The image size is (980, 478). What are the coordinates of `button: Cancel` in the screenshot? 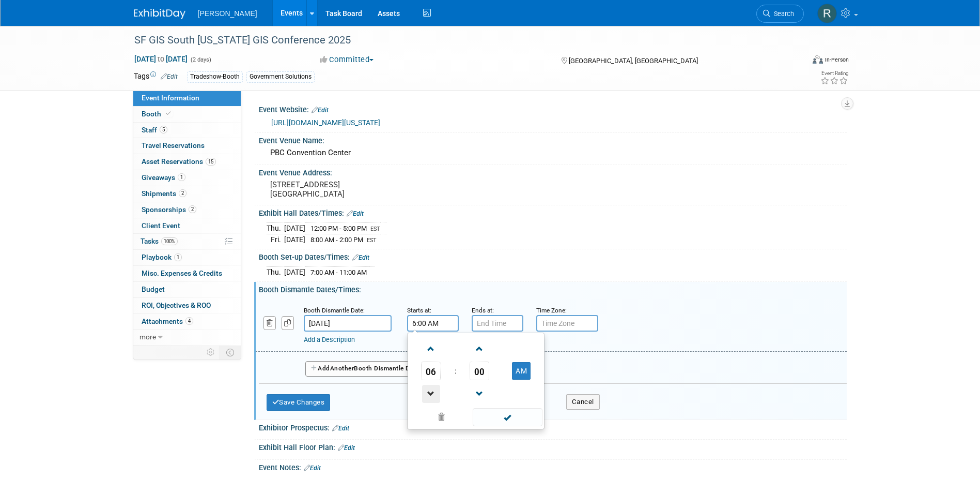 It's located at (583, 402).